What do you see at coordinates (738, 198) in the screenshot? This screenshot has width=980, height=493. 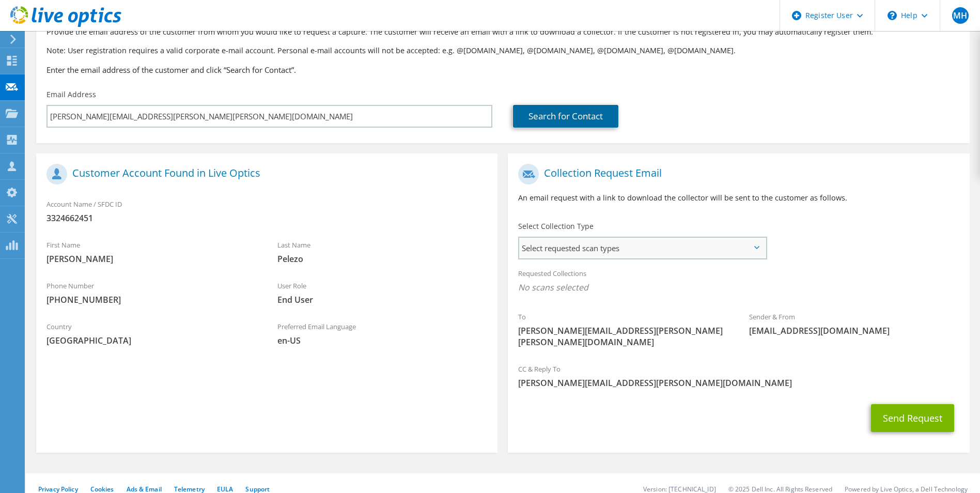 I see `p: An email request with a link to download the collector will be sent to the customer as follows.` at bounding box center [738, 198].